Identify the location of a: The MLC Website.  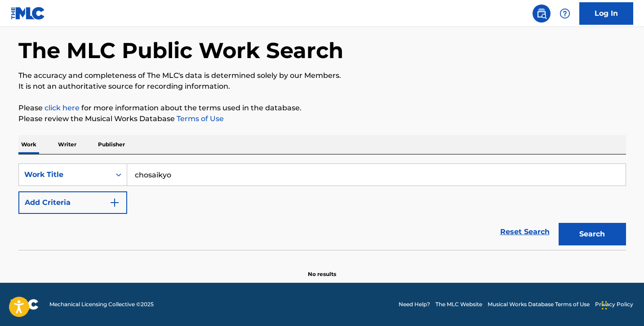
(459, 304).